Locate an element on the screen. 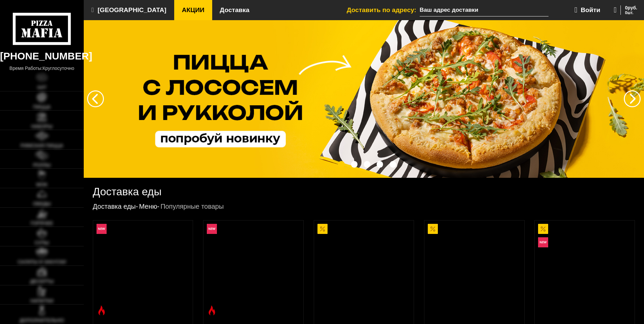 The height and width of the screenshot is (324, 644). span: Салаты и закуски is located at coordinates (42, 261).